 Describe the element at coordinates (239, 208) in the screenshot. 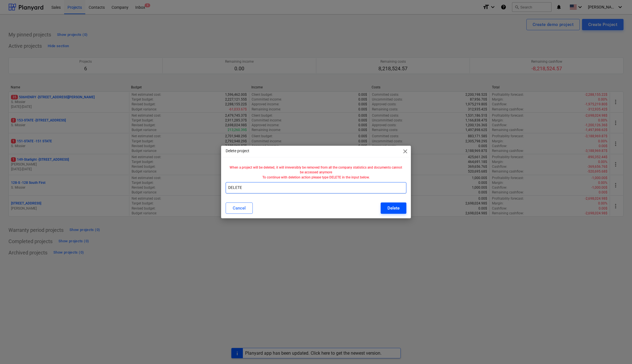

I see `button: Cancel` at that location.